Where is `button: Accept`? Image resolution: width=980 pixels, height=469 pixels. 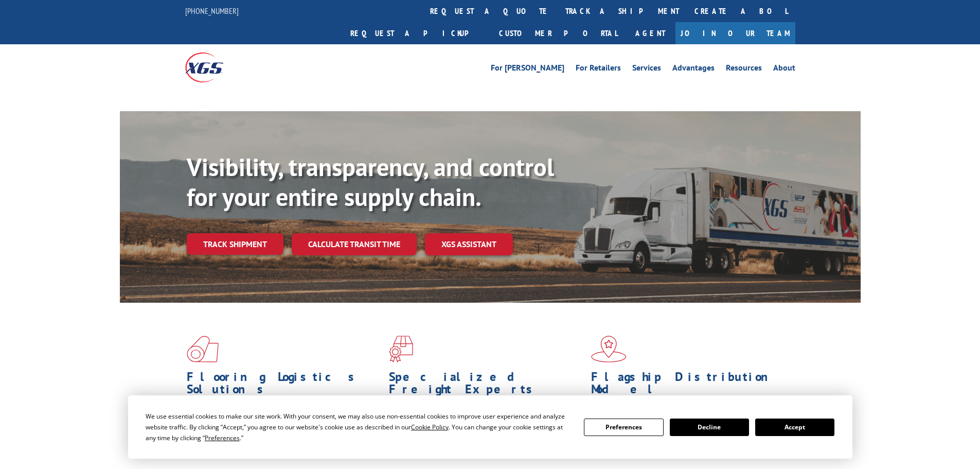 button: Accept is located at coordinates (795, 427).